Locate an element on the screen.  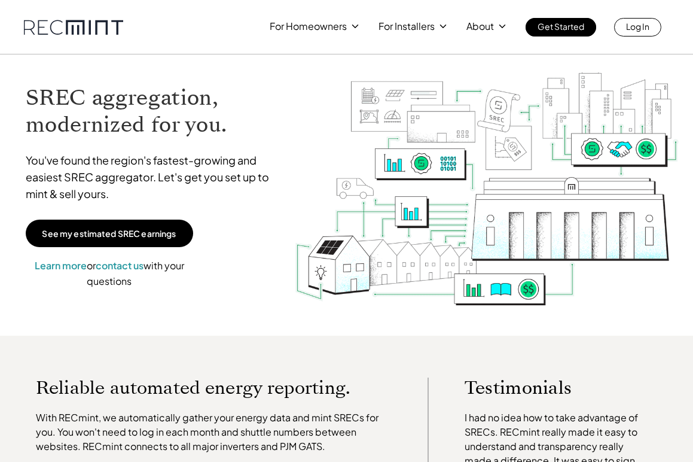
p: About is located at coordinates (480, 26).